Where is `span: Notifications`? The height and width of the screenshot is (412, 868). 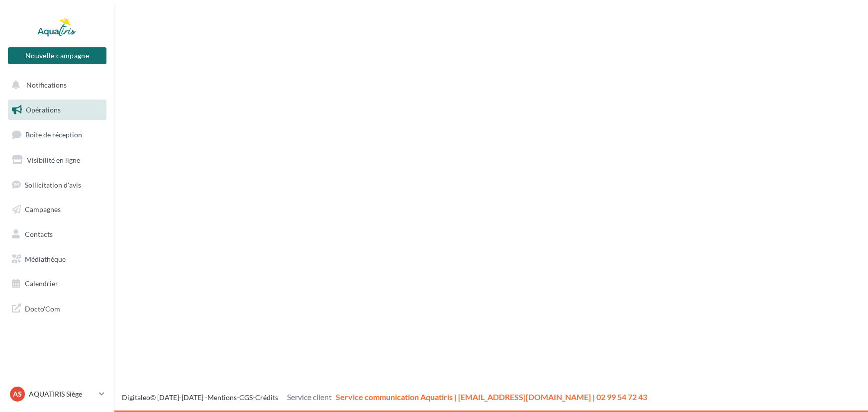 span: Notifications is located at coordinates (46, 85).